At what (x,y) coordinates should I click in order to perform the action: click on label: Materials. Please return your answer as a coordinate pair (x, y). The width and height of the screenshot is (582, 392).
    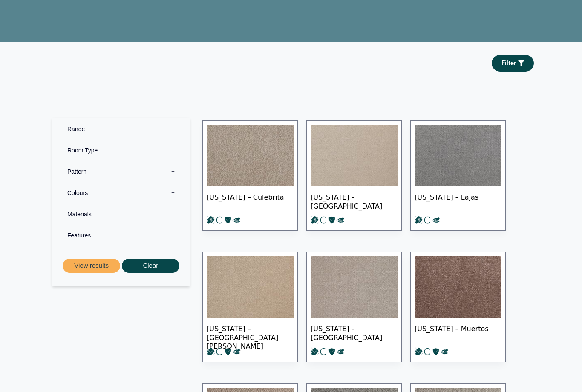
    Looking at the image, I should click on (121, 214).